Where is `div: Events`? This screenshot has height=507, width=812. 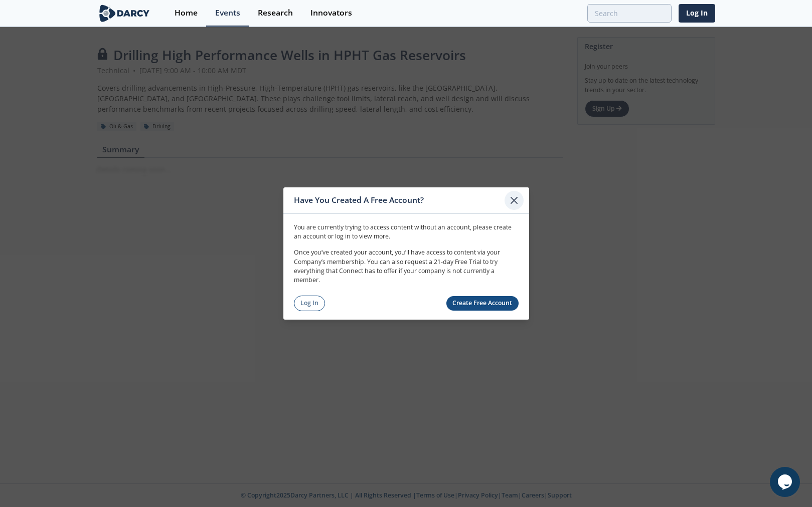 div: Events is located at coordinates (228, 13).